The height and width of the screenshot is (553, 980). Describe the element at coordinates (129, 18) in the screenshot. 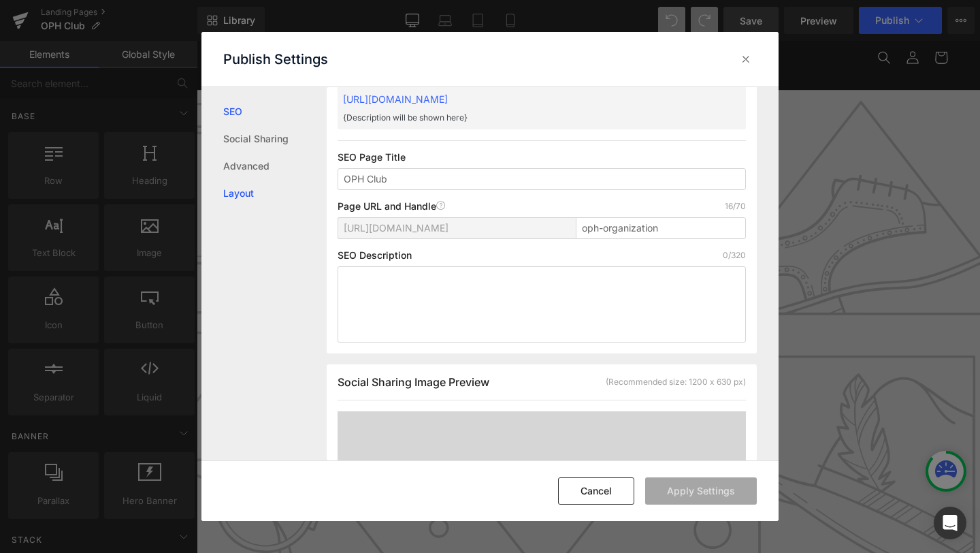

I see `span: Home` at that location.